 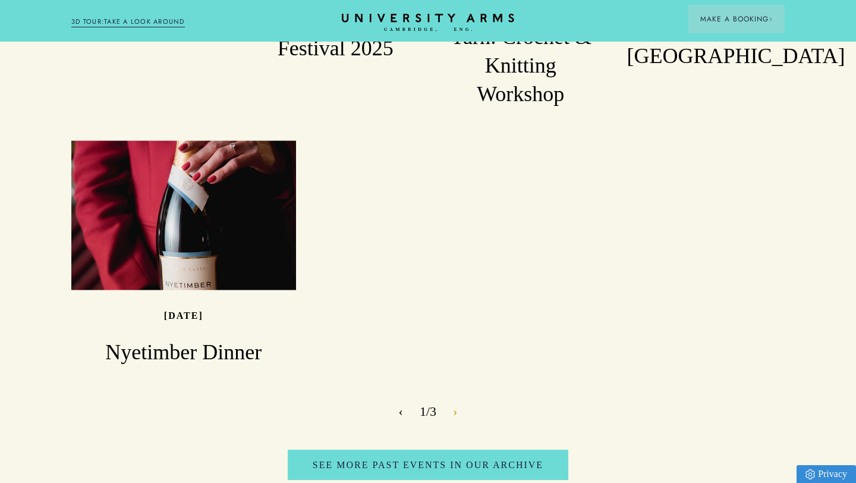 What do you see at coordinates (184, 352) in the screenshot?
I see `h3: Nyetimber Dinner` at bounding box center [184, 352].